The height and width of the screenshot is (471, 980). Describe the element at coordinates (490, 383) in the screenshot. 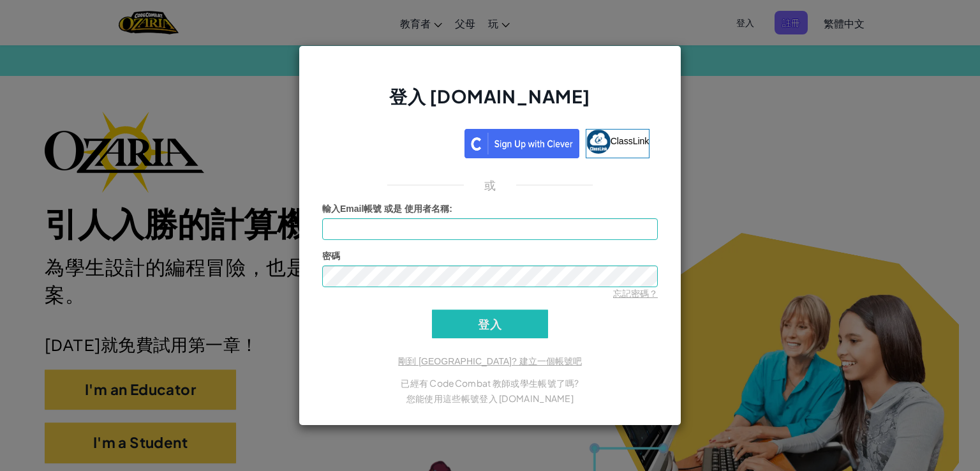

I see `p: 已經有 CodeCombat 教師或學生帳號了嗎?` at that location.